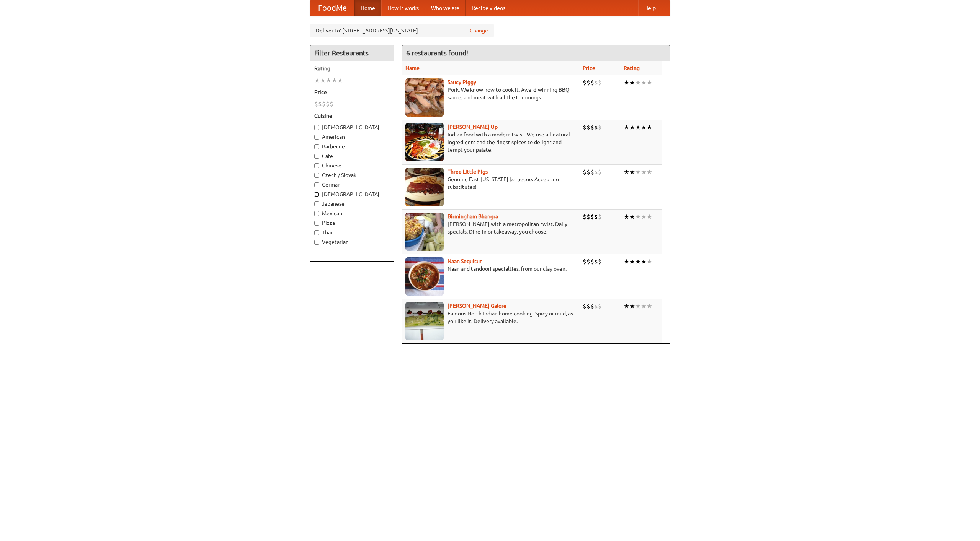 This screenshot has height=541, width=980. What do you see at coordinates (479, 30) in the screenshot?
I see `a: Change` at bounding box center [479, 30].